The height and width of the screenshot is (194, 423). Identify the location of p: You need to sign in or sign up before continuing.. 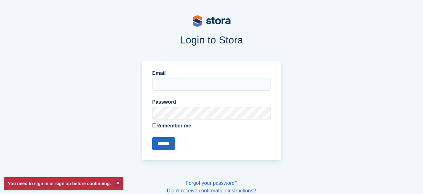
(64, 183).